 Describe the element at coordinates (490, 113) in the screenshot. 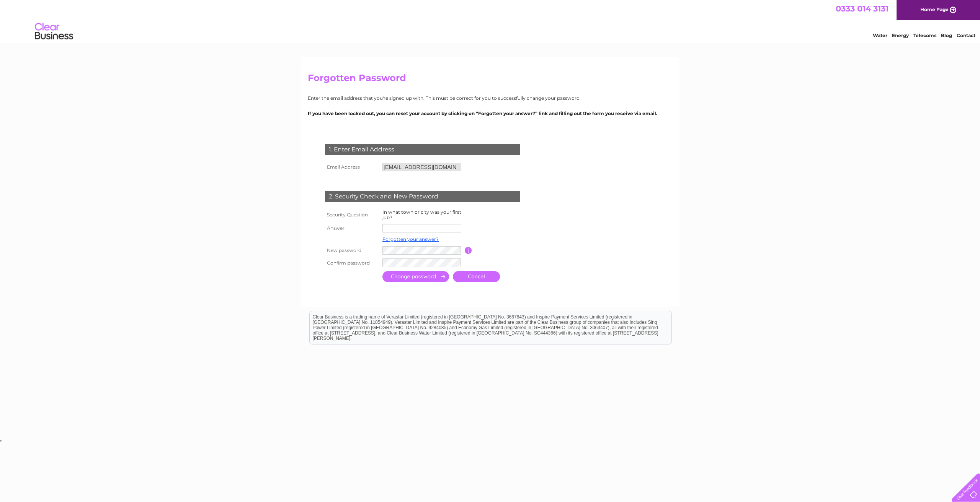

I see `p: If you have been locked out, you can reset your account by clicking on “Forgotten your answer?” l...` at that location.